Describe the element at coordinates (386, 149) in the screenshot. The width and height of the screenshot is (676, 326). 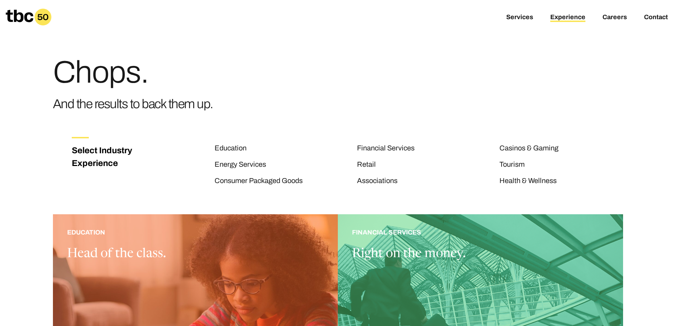
I see `a: Financial Services` at that location.